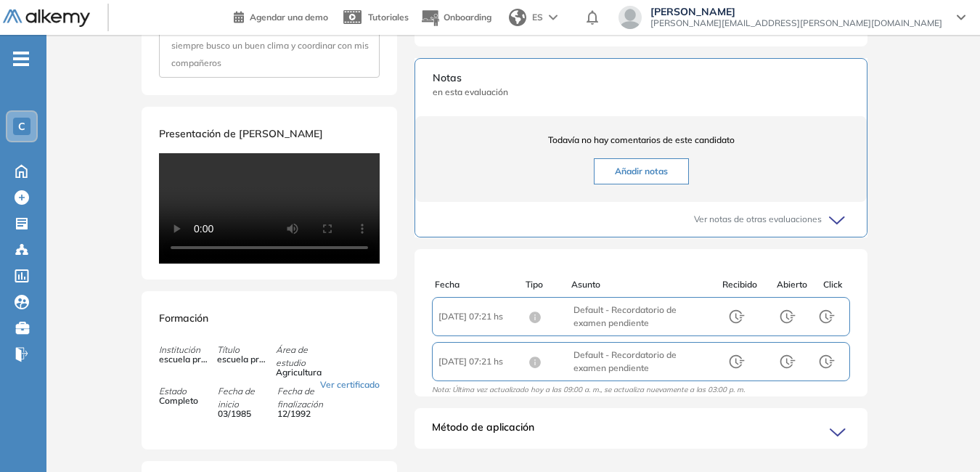 The image size is (980, 472). What do you see at coordinates (302, 414) in the screenshot?
I see `span: 12/1992` at bounding box center [302, 414].